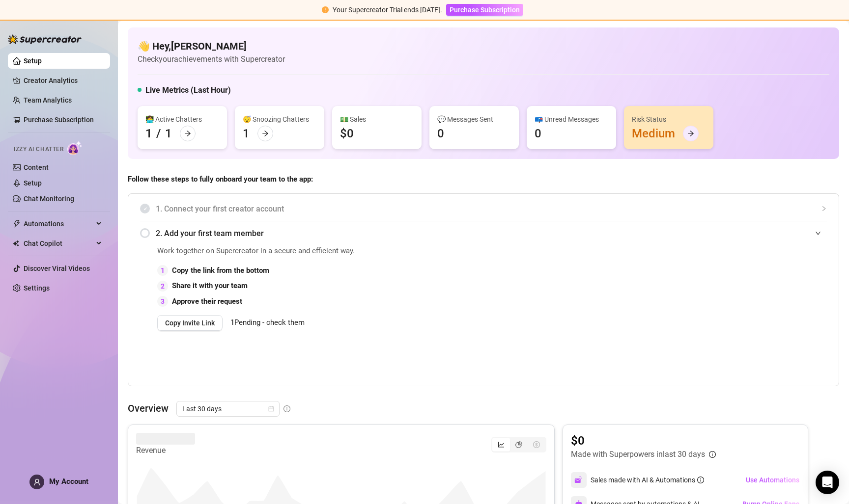  What do you see at coordinates (818, 233) in the screenshot?
I see `span: expanded` at bounding box center [818, 233].